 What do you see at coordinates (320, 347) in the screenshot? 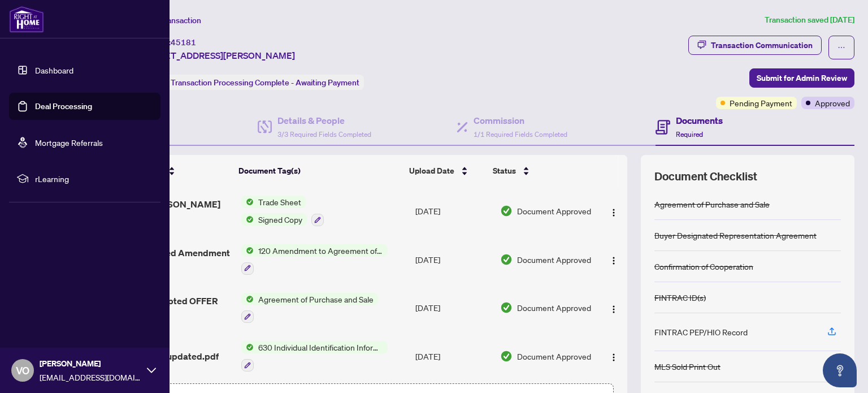
I see `span: 630 Individual Identification Information Record` at bounding box center [320, 347].